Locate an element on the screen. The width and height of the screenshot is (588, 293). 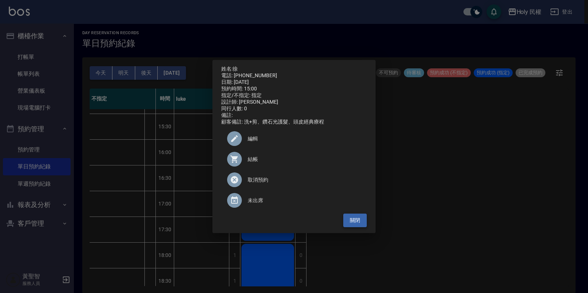
span: 取消預約 is located at coordinates (304, 180).